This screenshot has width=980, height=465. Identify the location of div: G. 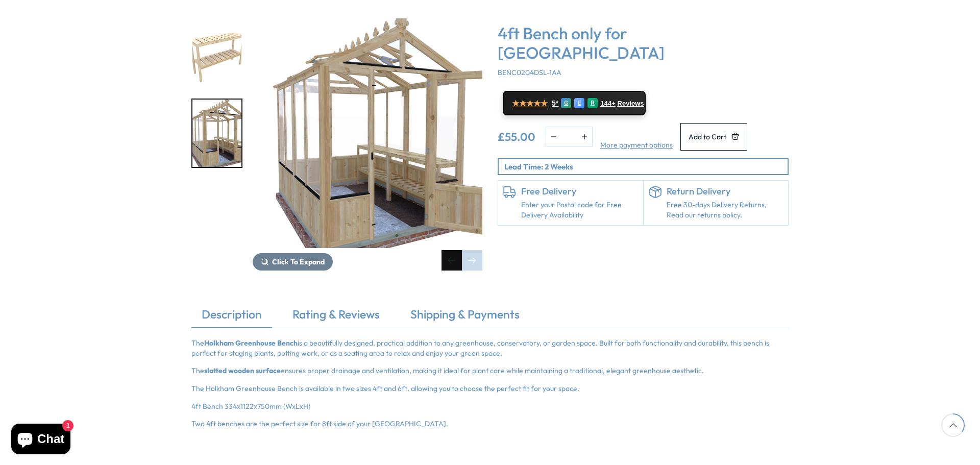
(566, 103).